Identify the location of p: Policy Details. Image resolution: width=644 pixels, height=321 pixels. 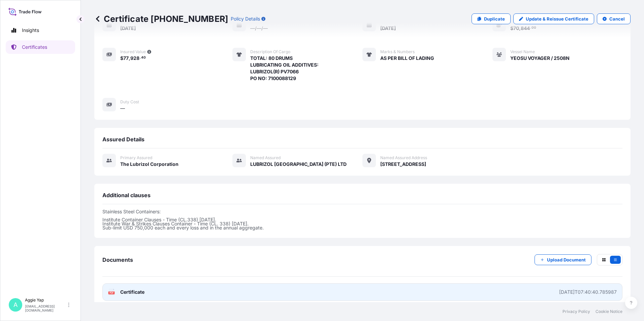
(246, 19).